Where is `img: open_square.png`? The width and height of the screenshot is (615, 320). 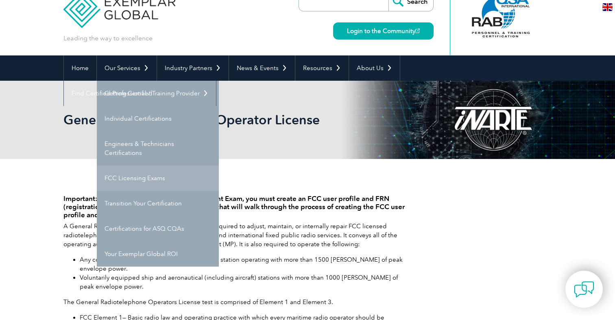 img: open_square.png is located at coordinates (418, 31).